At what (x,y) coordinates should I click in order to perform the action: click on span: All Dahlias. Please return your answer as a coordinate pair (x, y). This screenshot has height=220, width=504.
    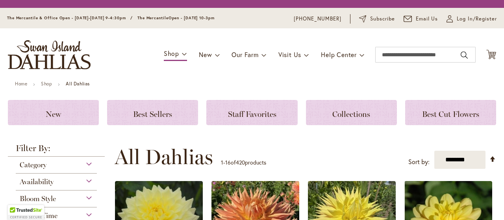
    Looking at the image, I should click on (164, 157).